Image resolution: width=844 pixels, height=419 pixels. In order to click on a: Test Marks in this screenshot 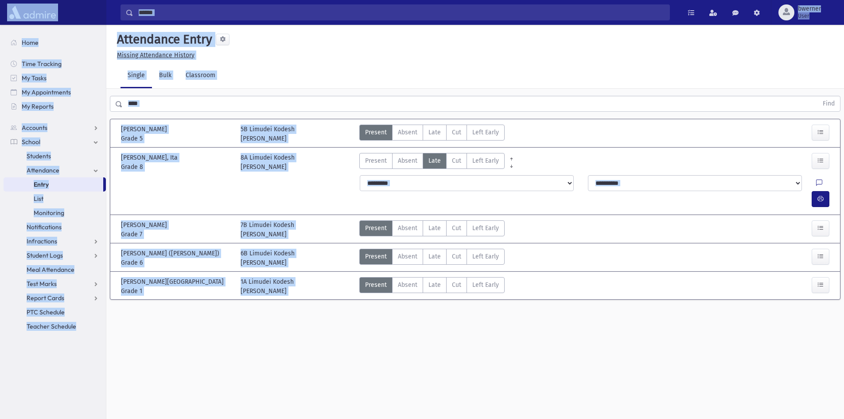, I will do `click(55, 284)`.